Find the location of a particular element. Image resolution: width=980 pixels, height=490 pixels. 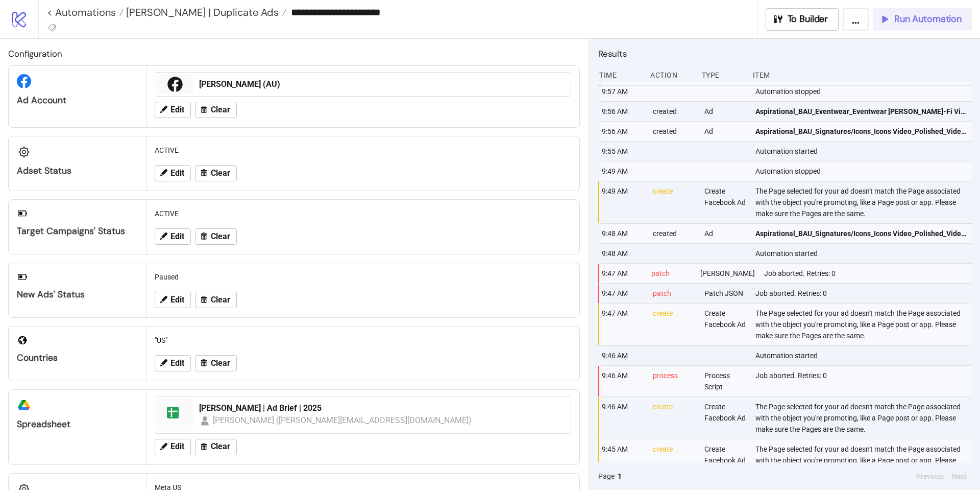

div: 9:57 AM is located at coordinates (623, 91).